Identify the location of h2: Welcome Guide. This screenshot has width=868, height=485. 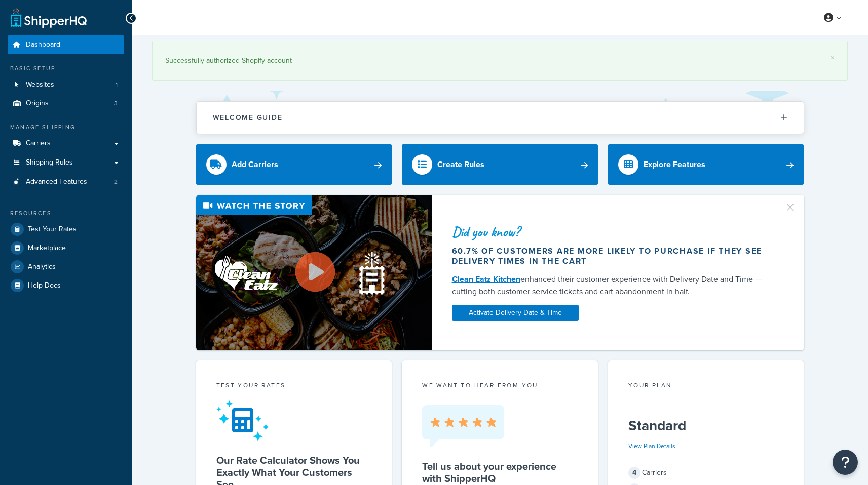
(248, 118).